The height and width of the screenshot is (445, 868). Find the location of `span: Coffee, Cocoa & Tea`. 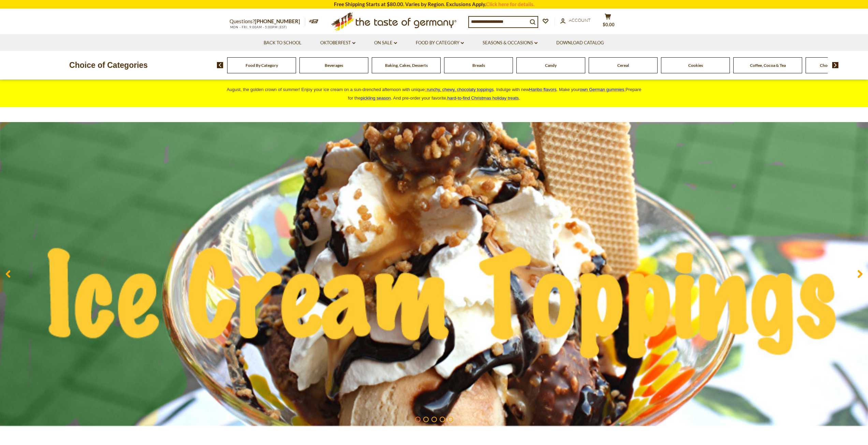

span: Coffee, Cocoa & Tea is located at coordinates (768, 65).